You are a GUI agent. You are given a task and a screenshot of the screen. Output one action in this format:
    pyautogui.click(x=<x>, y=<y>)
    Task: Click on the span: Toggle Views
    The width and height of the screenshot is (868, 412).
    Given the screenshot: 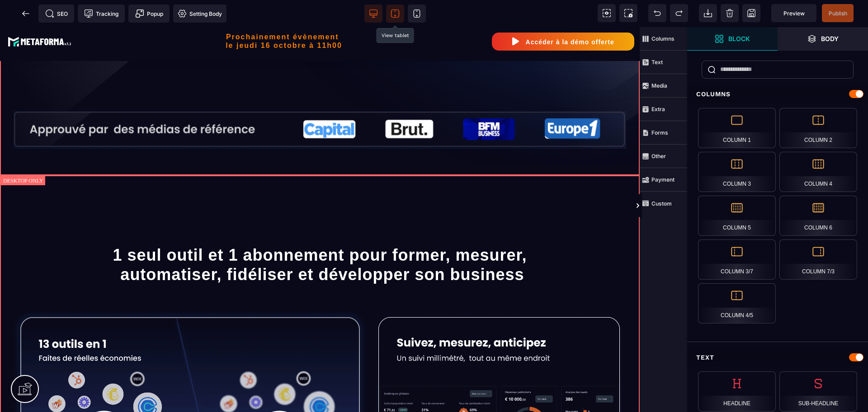 What is the action you would take?
    pyautogui.click(x=691, y=206)
    